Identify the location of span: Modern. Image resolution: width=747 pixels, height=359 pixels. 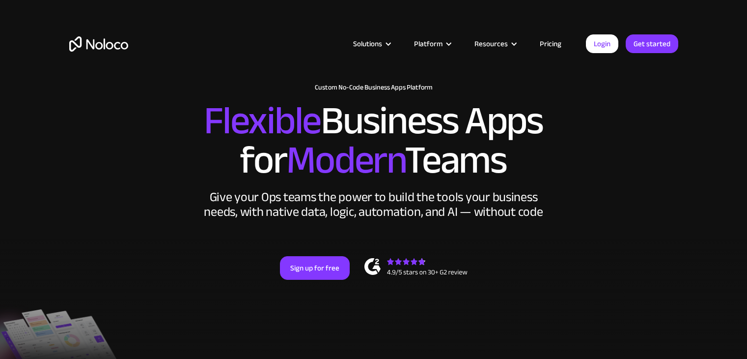
(345, 160).